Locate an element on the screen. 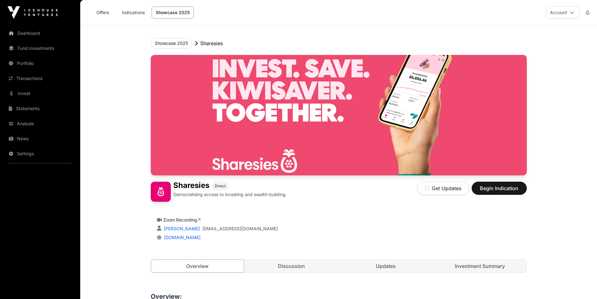 Image resolution: width=597 pixels, height=299 pixels. a: Settings is located at coordinates (40, 154).